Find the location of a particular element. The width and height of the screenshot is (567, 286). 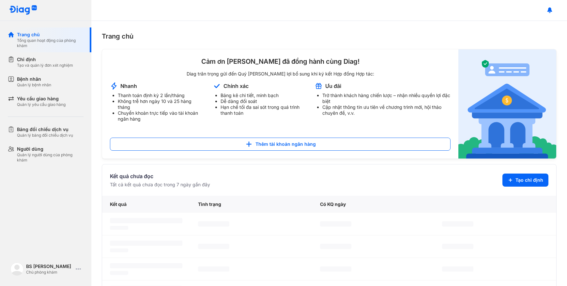

div: Quản lý bảng đối chiếu dịch vụ is located at coordinates (45, 135).